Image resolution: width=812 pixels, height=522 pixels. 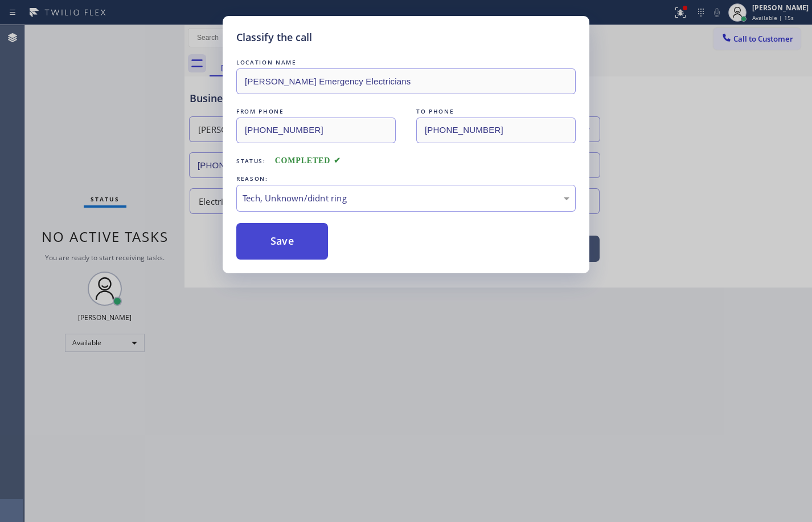 What do you see at coordinates (282, 241) in the screenshot?
I see `button: Save` at bounding box center [282, 241].